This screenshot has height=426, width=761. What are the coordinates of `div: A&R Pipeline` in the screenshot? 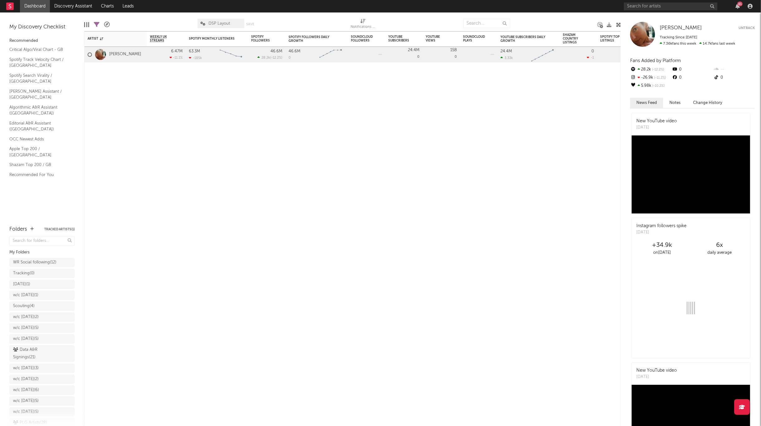 It's located at (107, 25).